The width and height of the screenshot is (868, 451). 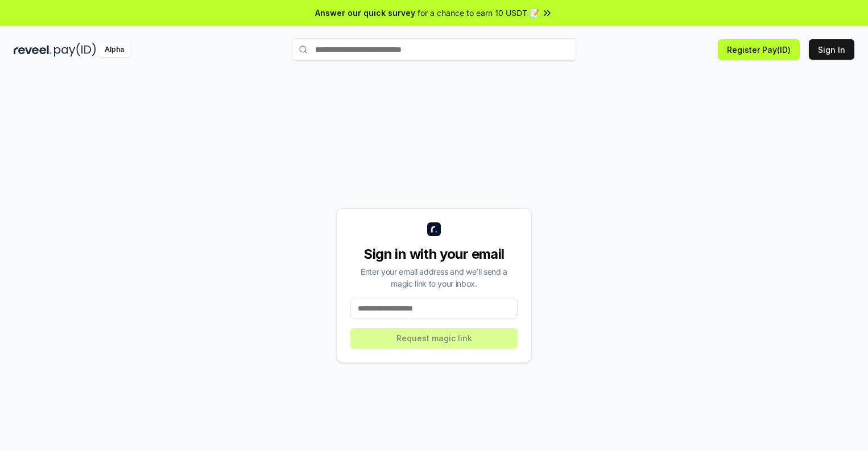 What do you see at coordinates (758, 49) in the screenshot?
I see `button: Register Pay(ID)` at bounding box center [758, 49].